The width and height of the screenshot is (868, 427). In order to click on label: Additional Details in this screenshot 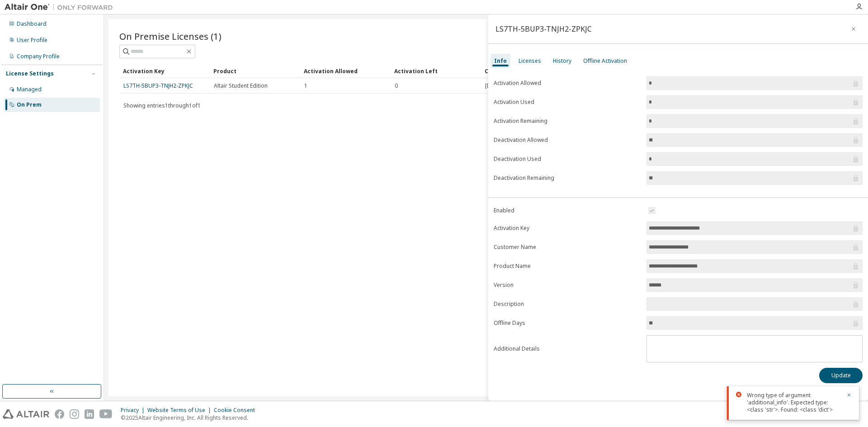, I will do `click(567, 349)`.